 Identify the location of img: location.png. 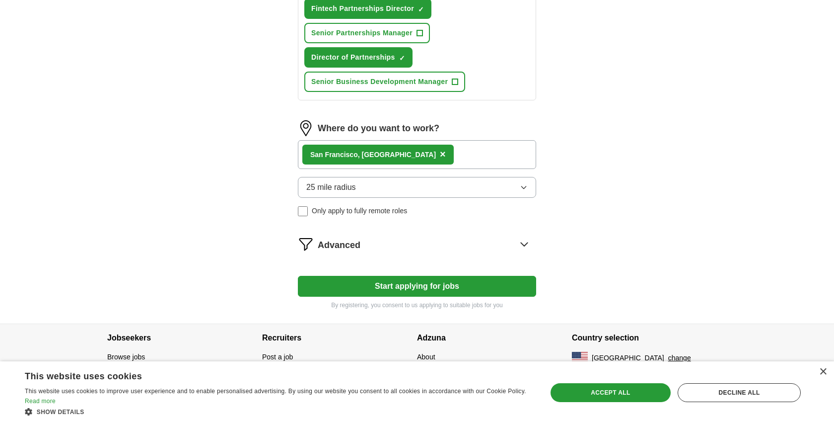
(306, 128).